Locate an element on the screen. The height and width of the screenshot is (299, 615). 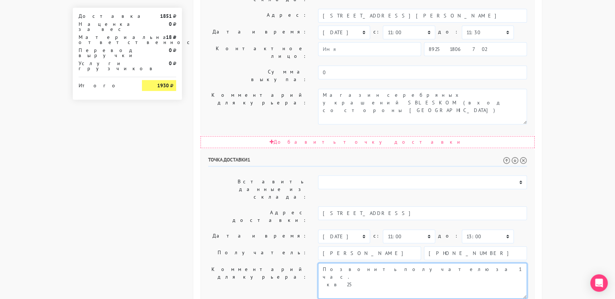
label: Адрес: is located at coordinates (258, 16).